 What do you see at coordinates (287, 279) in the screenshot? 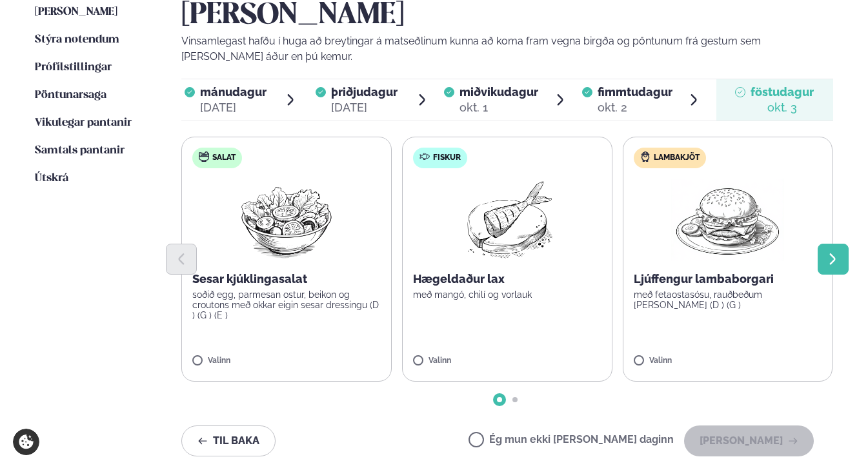
I see `p: Sesar kjúklingasalat` at bounding box center [287, 279].